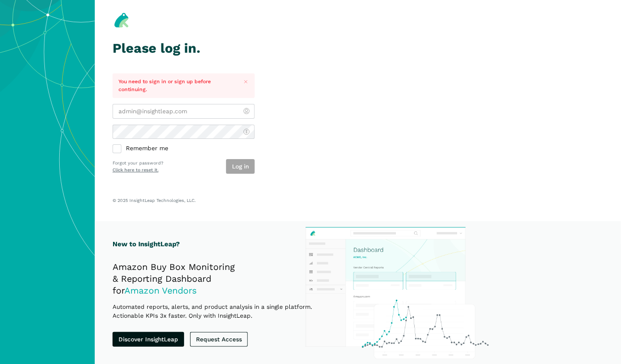 Image resolution: width=621 pixels, height=364 pixels. What do you see at coordinates (246, 81) in the screenshot?
I see `button: Close` at bounding box center [246, 81].